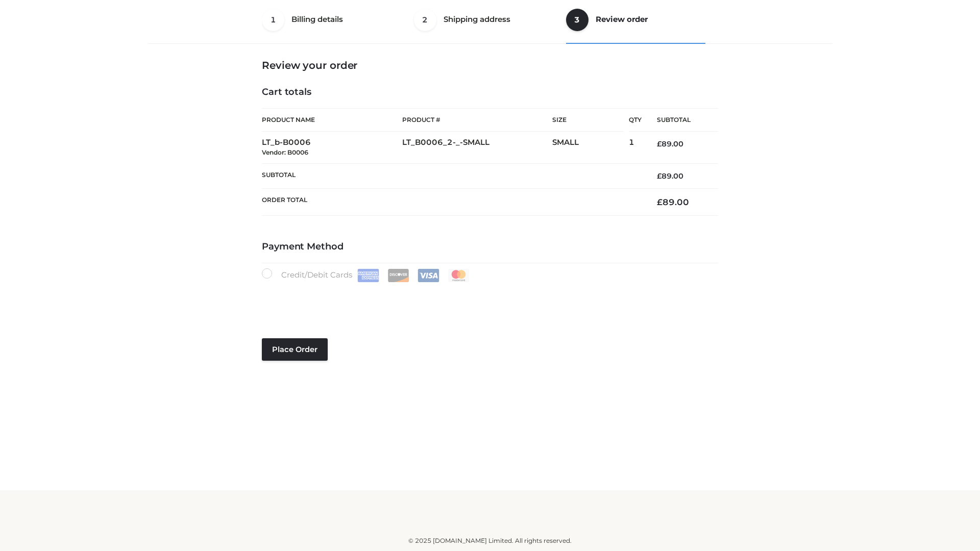 Image resolution: width=980 pixels, height=551 pixels. I want to click on h4: Cart totals, so click(490, 92).